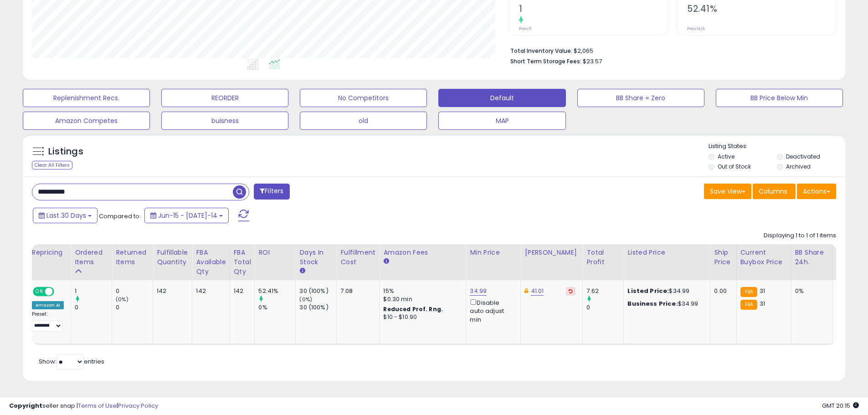 This screenshot has width=868, height=415. What do you see at coordinates (132, 257) in the screenshot?
I see `div: Returned Items` at bounding box center [132, 257].